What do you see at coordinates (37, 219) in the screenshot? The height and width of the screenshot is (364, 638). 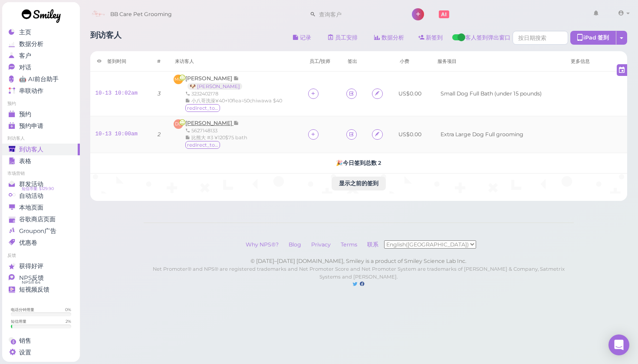 I see `span: 谷歌商店页面` at bounding box center [37, 219].